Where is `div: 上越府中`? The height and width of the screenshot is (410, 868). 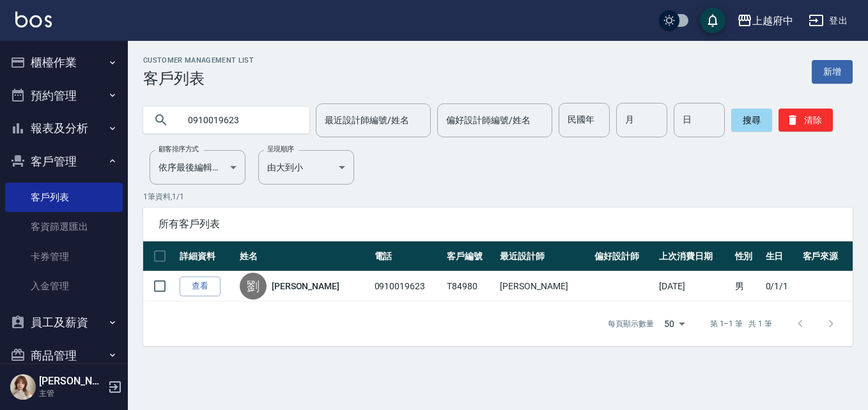 div: 上越府中 is located at coordinates (773, 21).